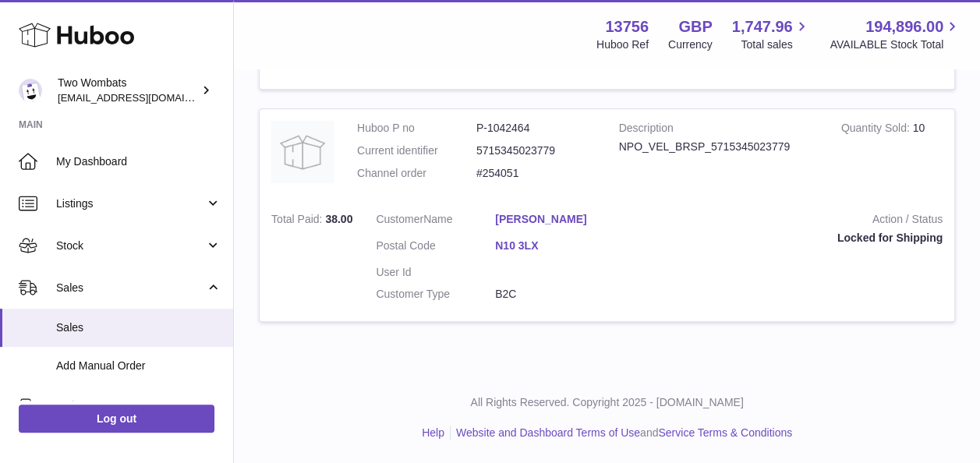  Describe the element at coordinates (433, 433) in the screenshot. I see `a: Help` at that location.